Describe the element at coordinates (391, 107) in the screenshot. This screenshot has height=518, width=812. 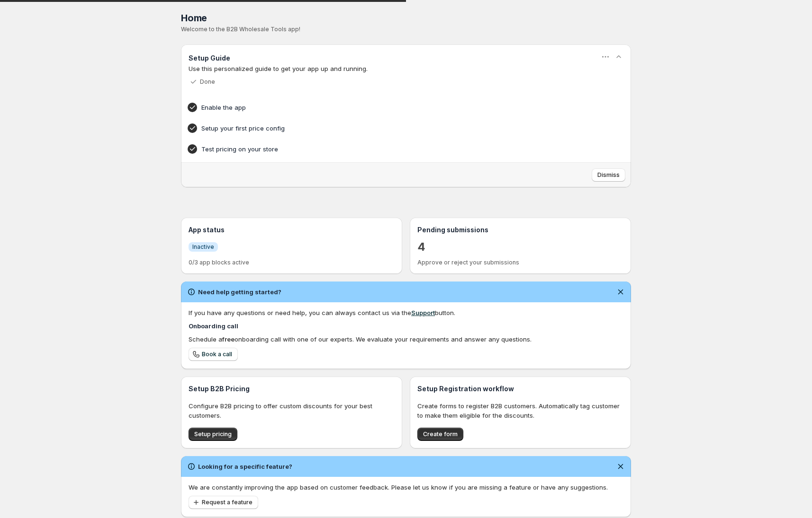
I see `h4: Enable the app` at that location.